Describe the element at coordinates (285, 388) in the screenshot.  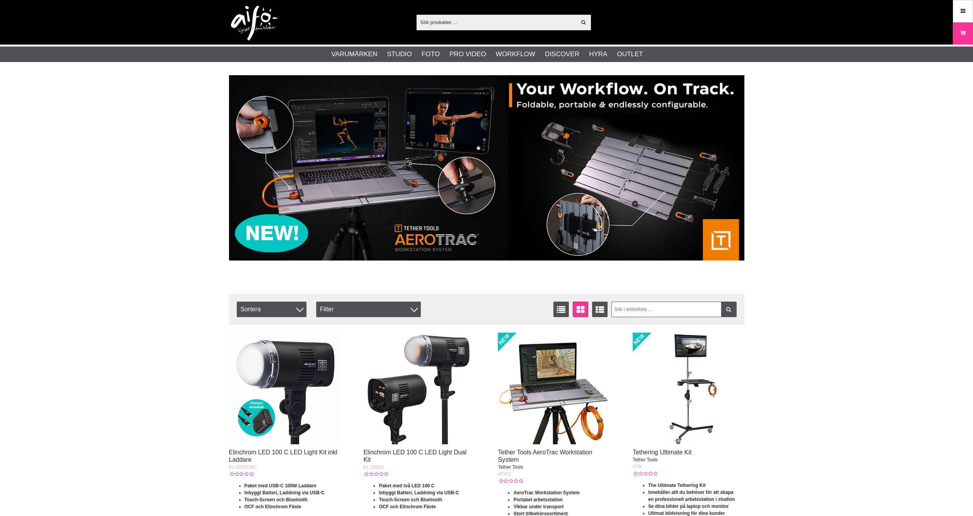
I see `img: Elinchrom LED 100 C LED Light Kit inkl Laddare` at that location.